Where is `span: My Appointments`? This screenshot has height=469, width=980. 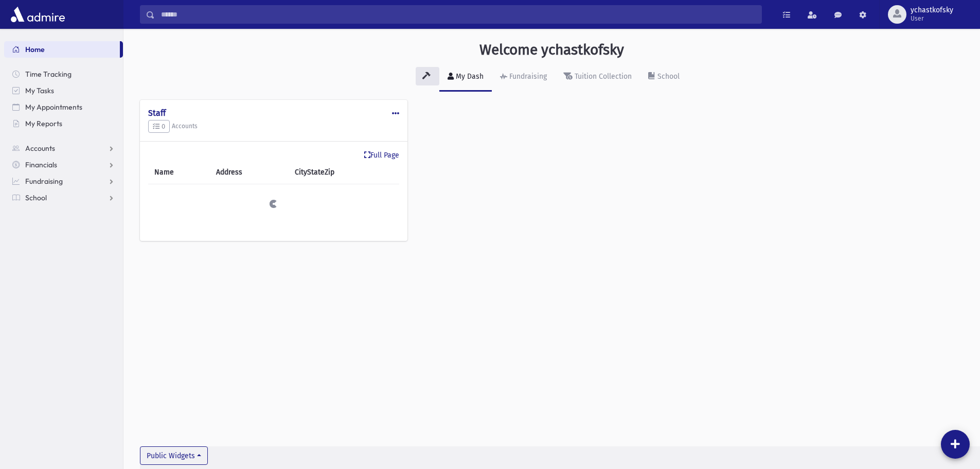
span: My Appointments is located at coordinates (54, 107).